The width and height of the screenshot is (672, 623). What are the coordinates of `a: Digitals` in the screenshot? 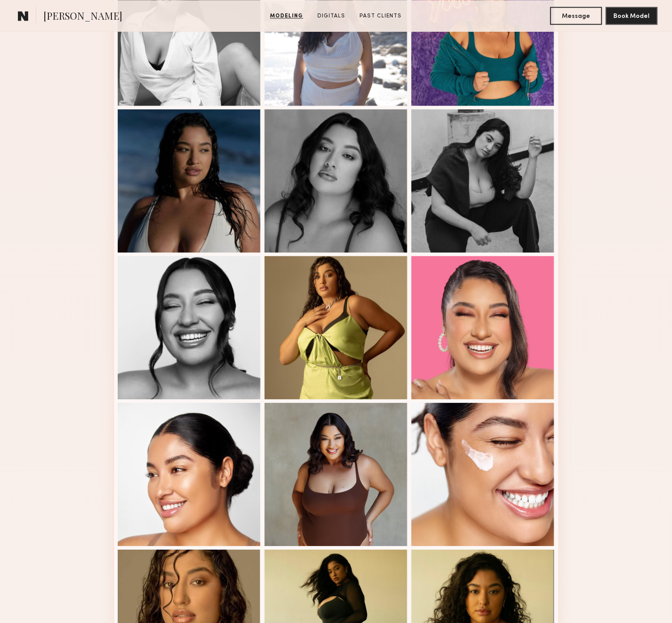 It's located at (332, 16).